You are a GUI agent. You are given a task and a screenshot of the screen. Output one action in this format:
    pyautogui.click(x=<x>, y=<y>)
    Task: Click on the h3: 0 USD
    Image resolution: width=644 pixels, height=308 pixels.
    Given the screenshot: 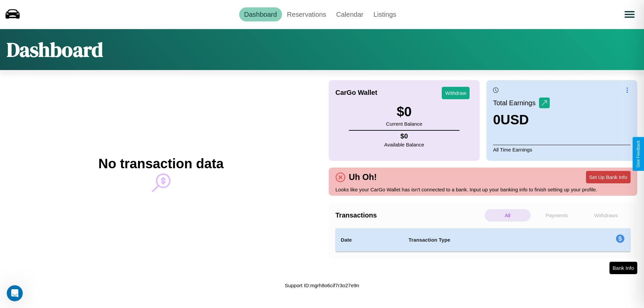 What is the action you would take?
    pyautogui.click(x=521, y=120)
    